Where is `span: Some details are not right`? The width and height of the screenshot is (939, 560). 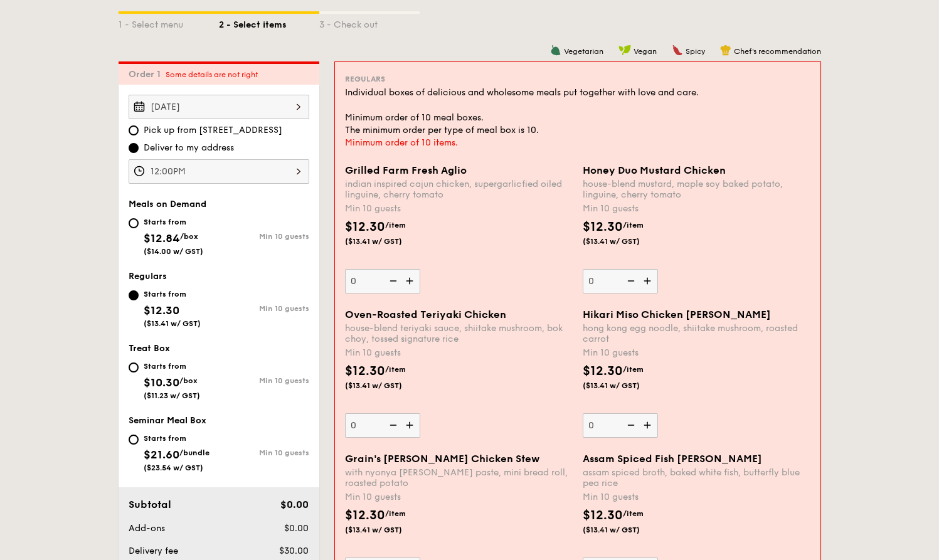 span: Some details are not right is located at coordinates (211, 75).